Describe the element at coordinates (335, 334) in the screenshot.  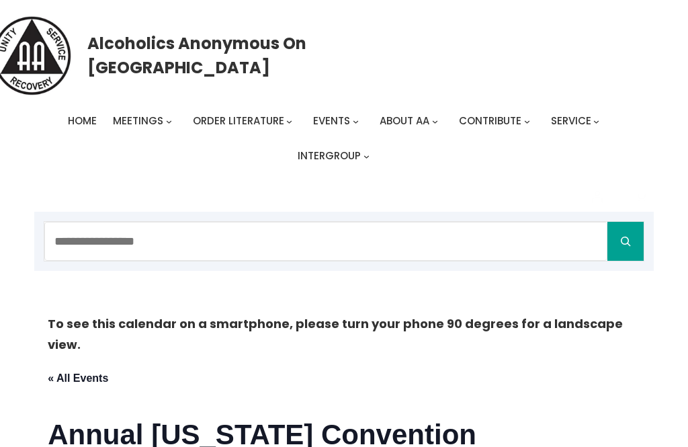
I see `strong: To see this calendar on a smartphone, please turn your phone 90 degrees for a landscape view.` at that location.